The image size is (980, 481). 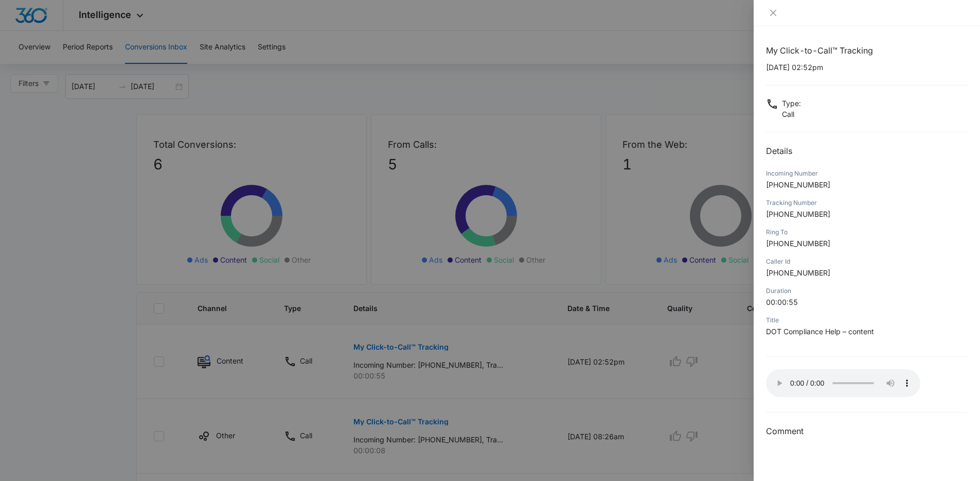 What do you see at coordinates (844, 383) in the screenshot?
I see `audio: Your browser does not support the audio tag.` at bounding box center [844, 383].